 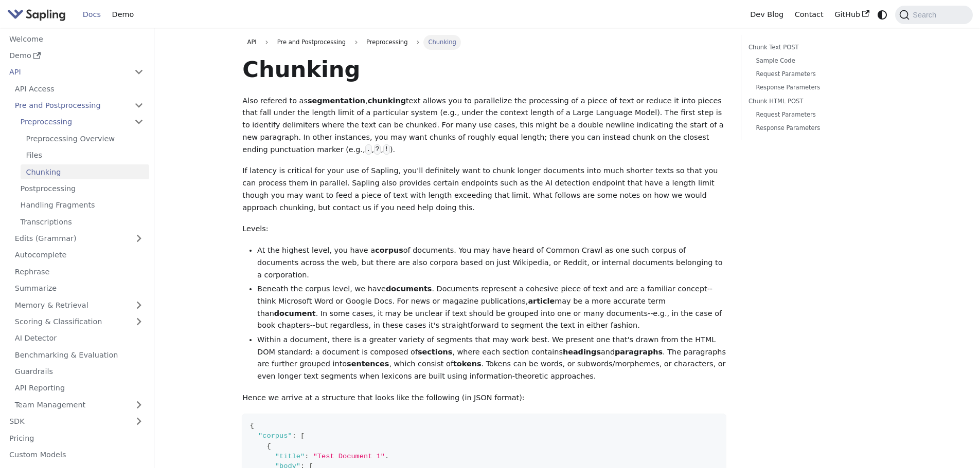 What do you see at coordinates (139, 421) in the screenshot?
I see `button: Expand sidebar category 'SDK'` at bounding box center [139, 421].